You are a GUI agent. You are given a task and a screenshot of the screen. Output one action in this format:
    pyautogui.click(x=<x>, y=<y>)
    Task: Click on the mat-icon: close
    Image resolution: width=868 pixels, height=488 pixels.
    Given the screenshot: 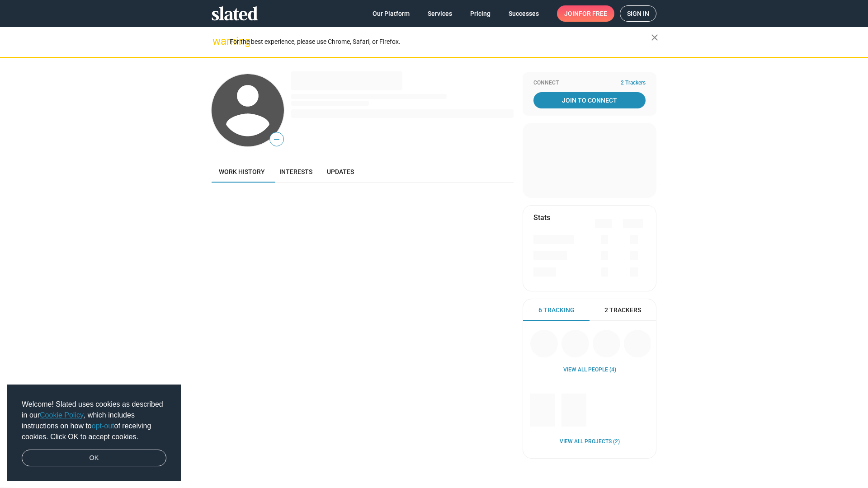 What is the action you would take?
    pyautogui.click(x=655, y=38)
    